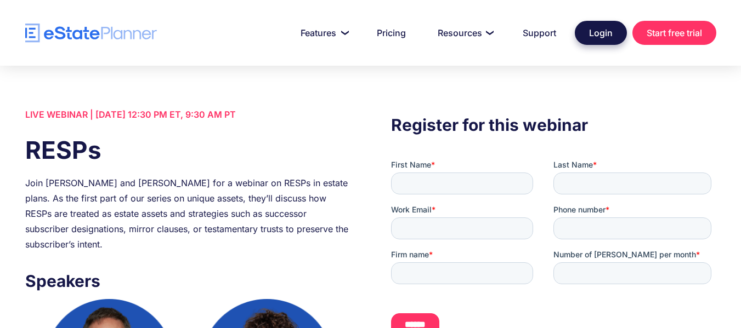 Image resolution: width=741 pixels, height=328 pixels. What do you see at coordinates (464, 33) in the screenshot?
I see `a: Resources` at bounding box center [464, 33].